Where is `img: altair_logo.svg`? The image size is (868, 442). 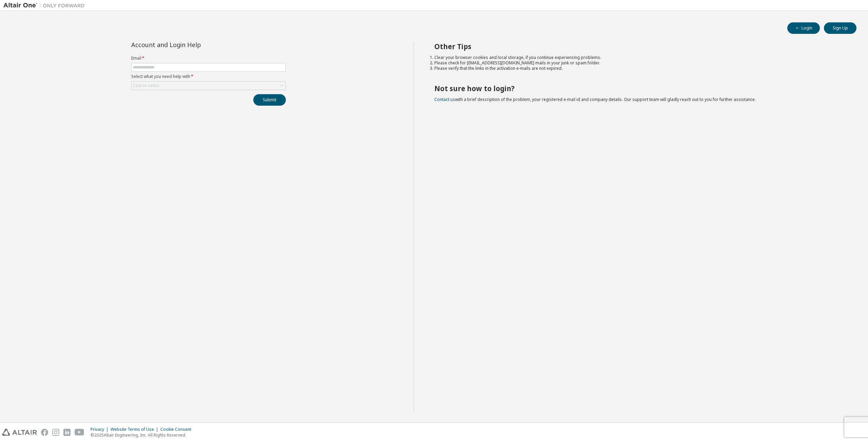 img: altair_logo.svg is located at coordinates (19, 432).